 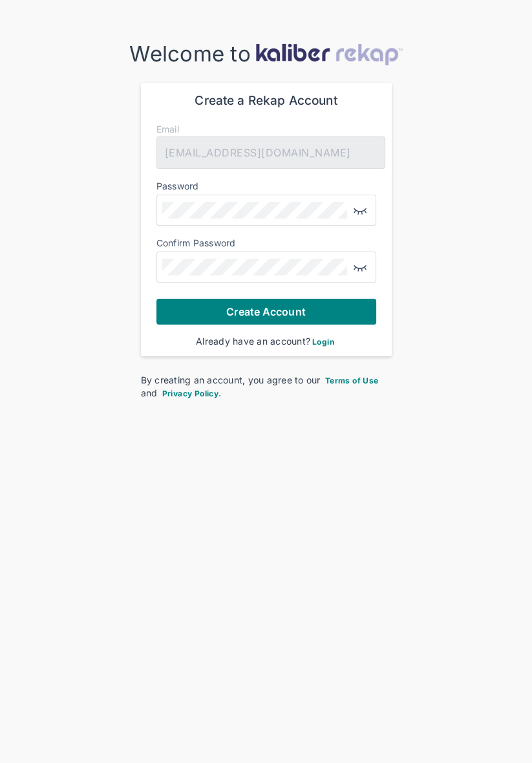 What do you see at coordinates (351, 381) in the screenshot?
I see `span: Terms of Use` at bounding box center [351, 381].